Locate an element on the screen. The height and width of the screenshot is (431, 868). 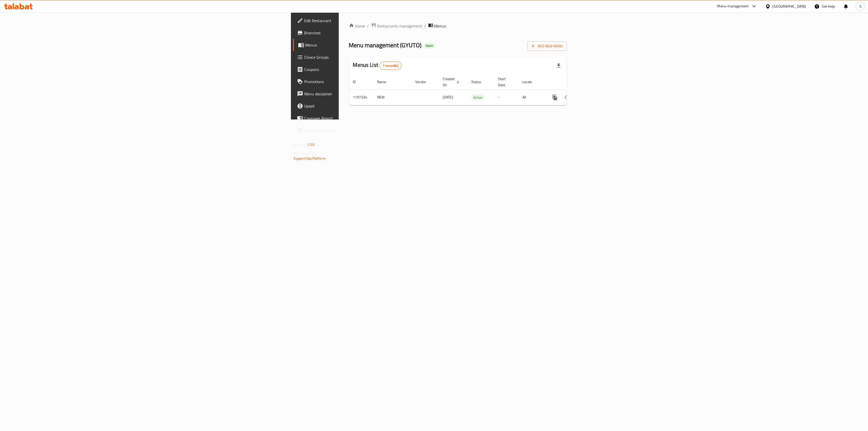
th: Actions is located at coordinates (573, 82).